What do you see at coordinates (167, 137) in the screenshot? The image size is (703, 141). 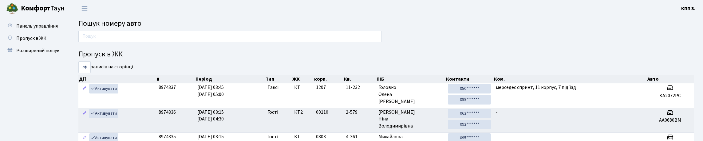 I see `span: 8974335` at bounding box center [167, 137].